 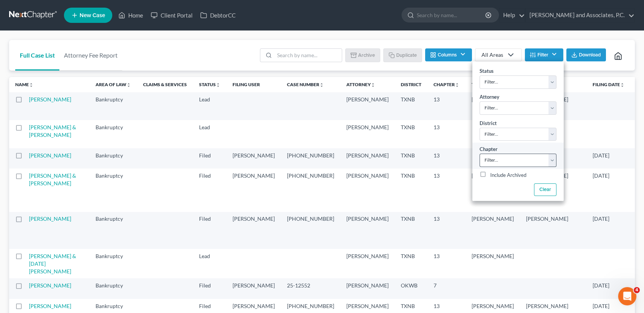 What do you see at coordinates (411, 84) in the screenshot?
I see `th: District` at bounding box center [411, 84].